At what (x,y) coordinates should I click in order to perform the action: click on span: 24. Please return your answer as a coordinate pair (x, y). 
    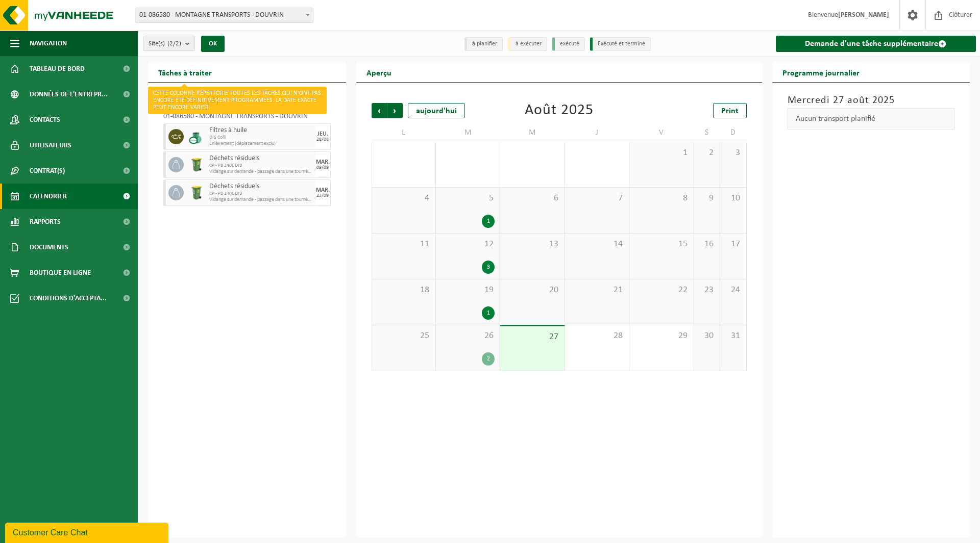
    Looking at the image, I should click on (734, 291).